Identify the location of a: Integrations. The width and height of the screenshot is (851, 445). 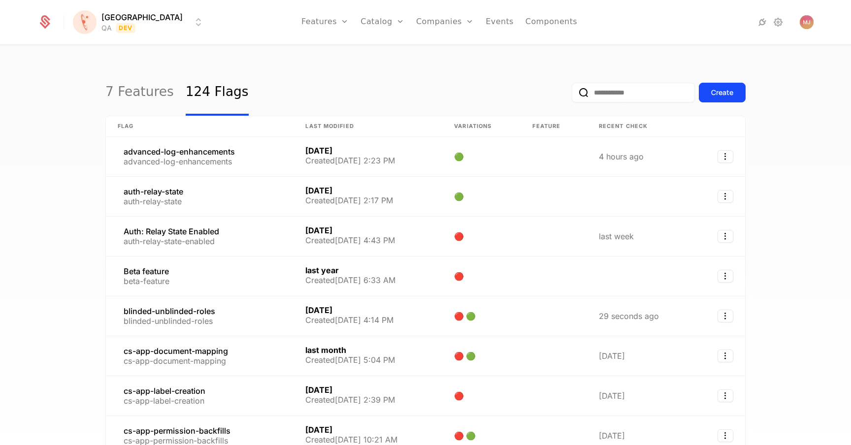
(762, 22).